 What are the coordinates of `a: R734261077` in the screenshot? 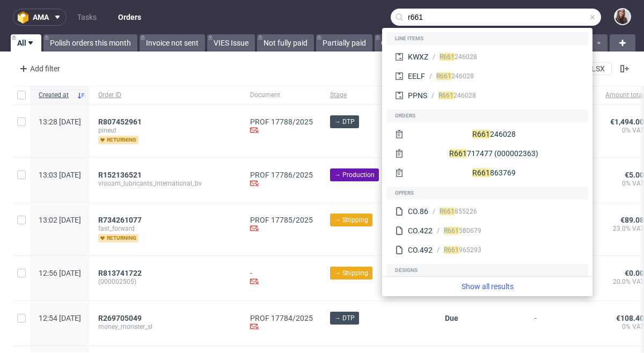 It's located at (121, 220).